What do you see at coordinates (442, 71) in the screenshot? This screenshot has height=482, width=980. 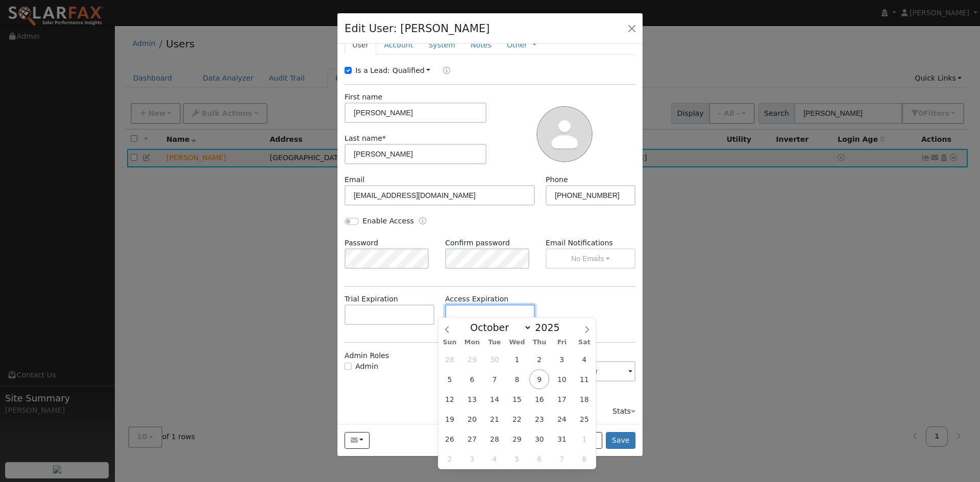 I see `a: Lead` at bounding box center [442, 71].